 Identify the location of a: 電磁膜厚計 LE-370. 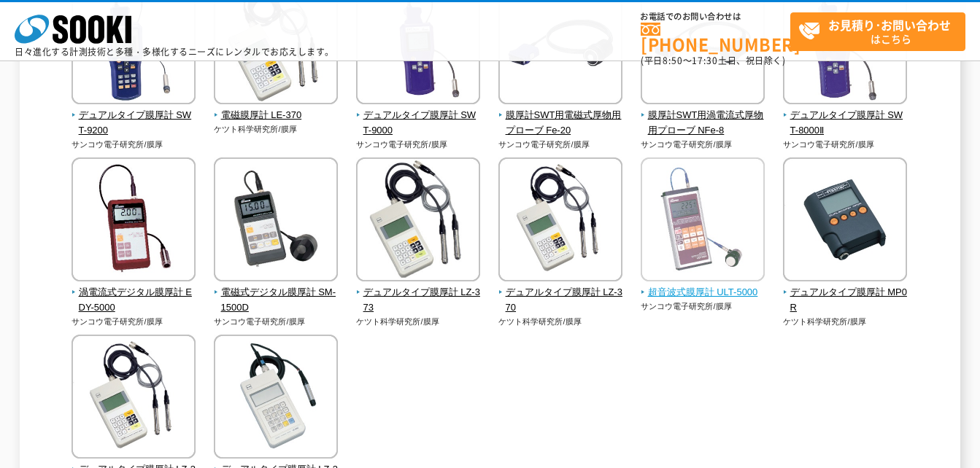
(276, 109).